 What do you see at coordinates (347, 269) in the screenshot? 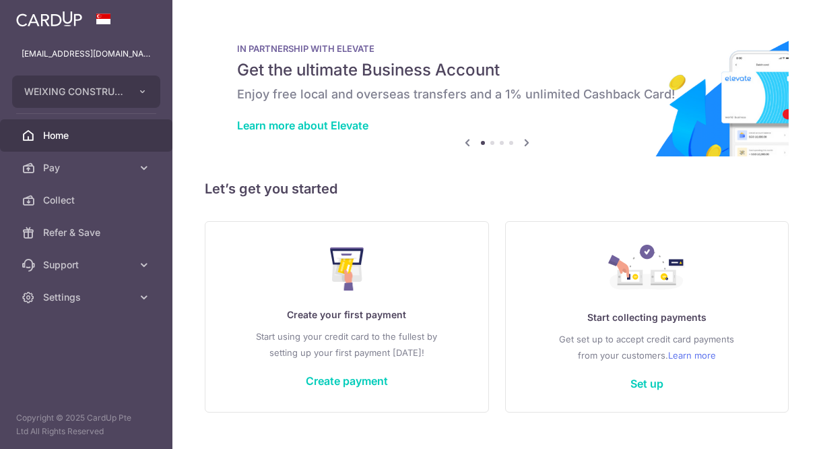
I see `img: Make Payment` at bounding box center [347, 269].